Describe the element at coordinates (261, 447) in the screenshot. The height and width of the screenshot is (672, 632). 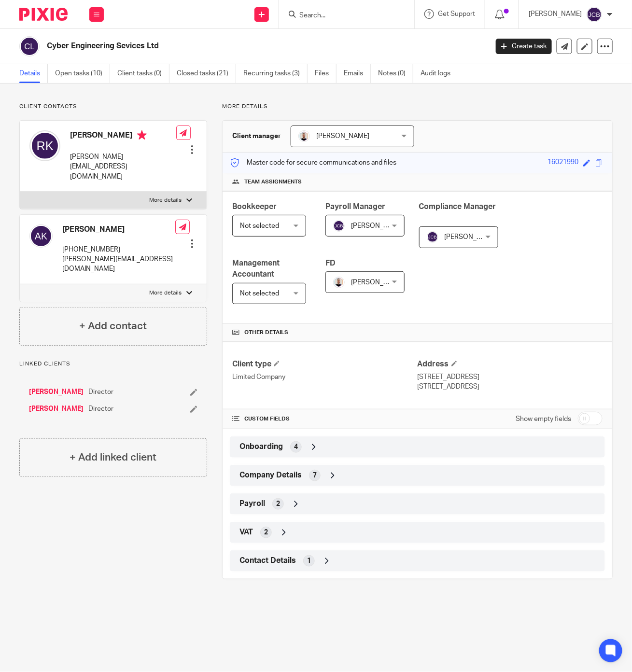
I see `span: Onboarding` at that location.